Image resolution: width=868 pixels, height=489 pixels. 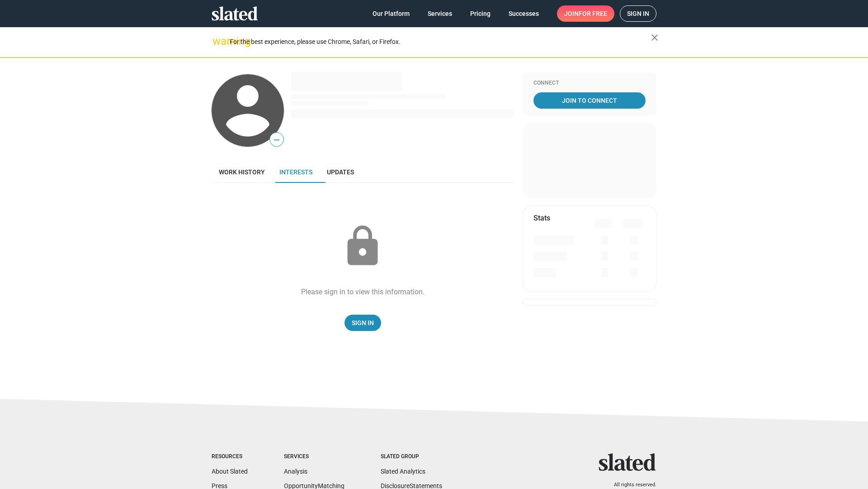 I want to click on a: Our Platform, so click(x=391, y=14).